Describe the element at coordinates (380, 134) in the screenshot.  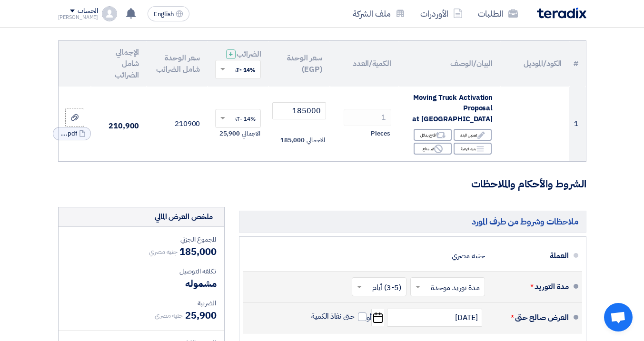
I see `span: Pieces` at that location.